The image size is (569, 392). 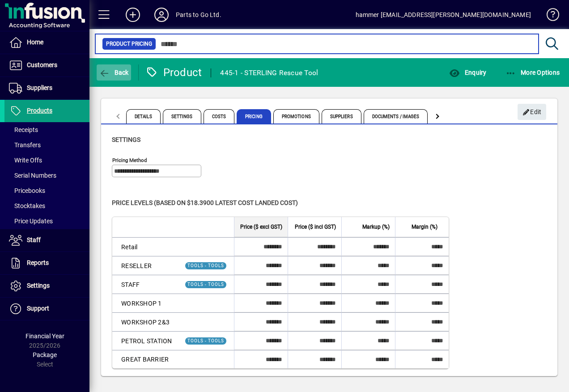 What do you see at coordinates (33, 175) in the screenshot?
I see `span: Serial Numbers` at bounding box center [33, 175].